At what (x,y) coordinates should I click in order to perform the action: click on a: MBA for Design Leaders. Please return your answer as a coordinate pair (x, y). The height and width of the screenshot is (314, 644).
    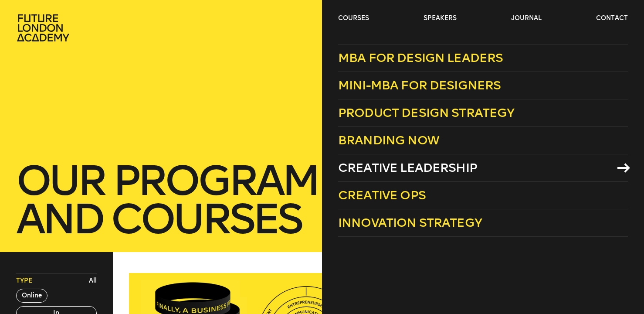
    Looking at the image, I should click on (483, 58).